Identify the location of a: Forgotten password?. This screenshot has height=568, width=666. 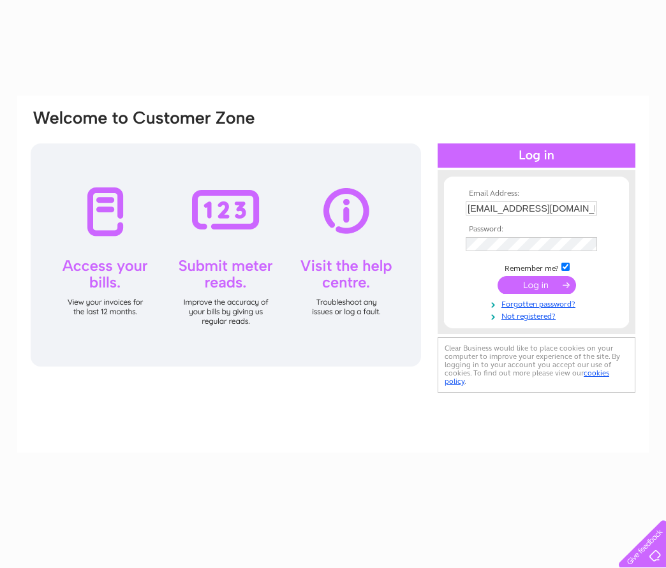
(538, 303).